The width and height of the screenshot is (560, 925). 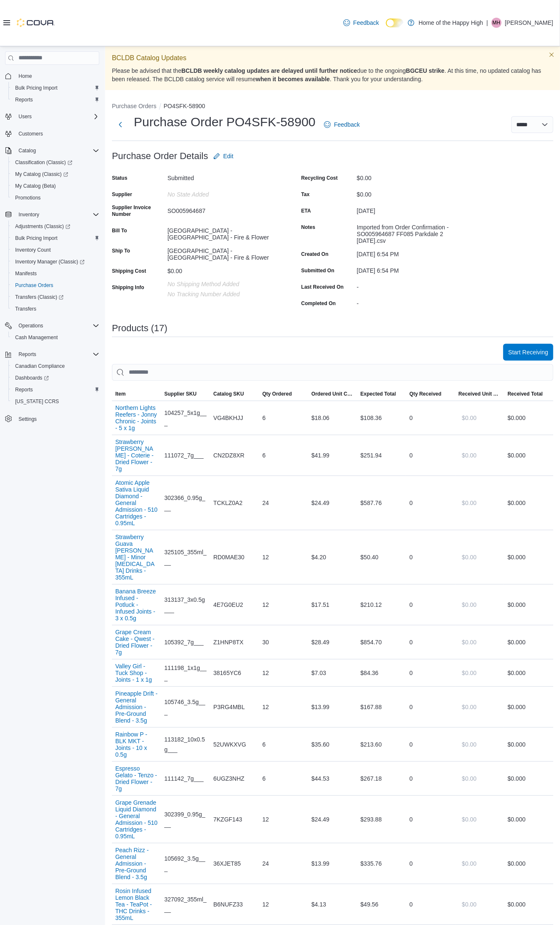 I want to click on label: Tax, so click(x=306, y=194).